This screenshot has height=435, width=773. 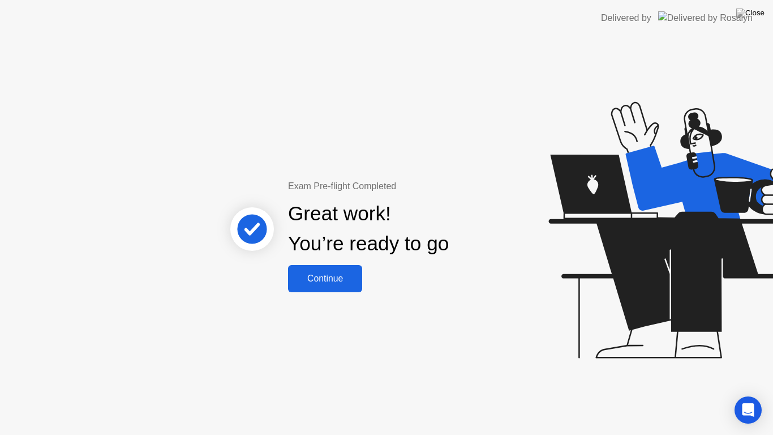 What do you see at coordinates (369, 229) in the screenshot?
I see `div: Great work! You’re ready to go` at bounding box center [369, 229].